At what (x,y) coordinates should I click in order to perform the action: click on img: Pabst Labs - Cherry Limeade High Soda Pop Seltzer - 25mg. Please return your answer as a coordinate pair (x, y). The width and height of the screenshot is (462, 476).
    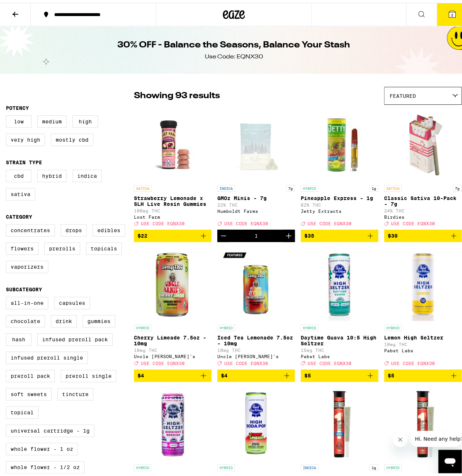
    Looking at the image, I should click on (256, 421).